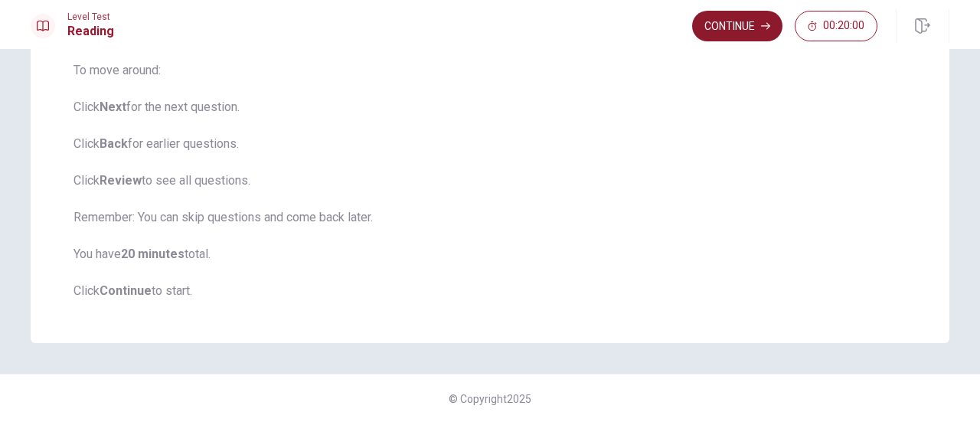  What do you see at coordinates (113, 107) in the screenshot?
I see `b: Next` at bounding box center [113, 107].